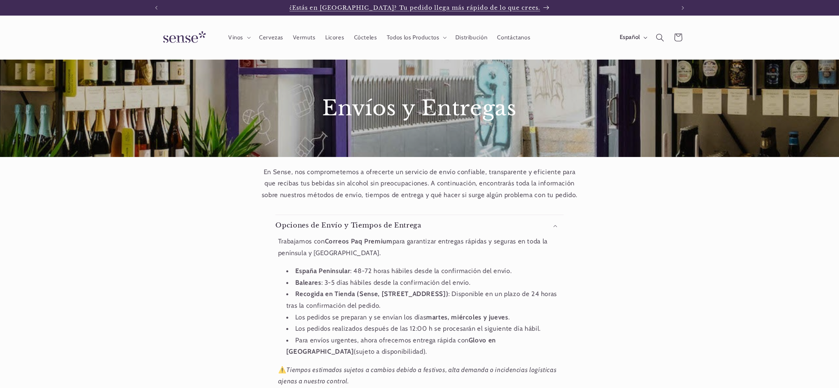 This screenshot has width=839, height=388. What do you see at coordinates (424, 283) in the screenshot?
I see `li: : 3-5 días hábiles desde la confirmación del envío.` at bounding box center [424, 283].